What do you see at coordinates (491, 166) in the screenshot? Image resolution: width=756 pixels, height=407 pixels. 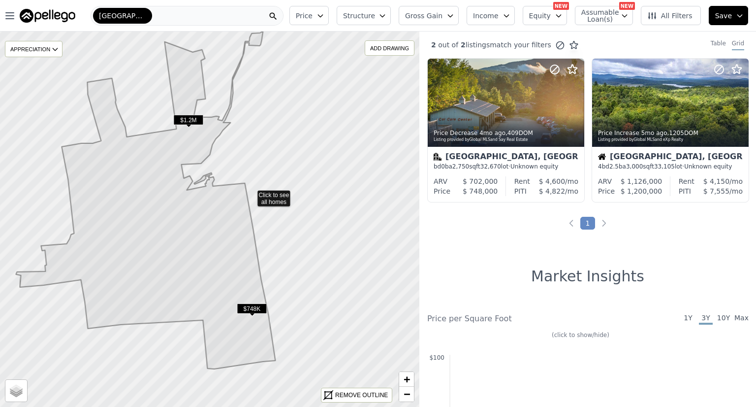 I see `span: 32,670` at bounding box center [491, 166].